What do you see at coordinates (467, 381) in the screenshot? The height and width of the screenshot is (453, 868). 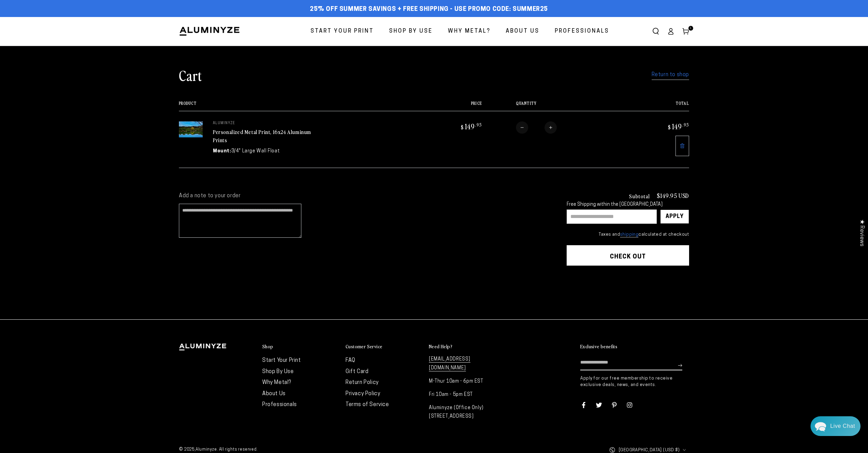 I see `p: M-Thur 10am - 6pm EST` at bounding box center [467, 381].